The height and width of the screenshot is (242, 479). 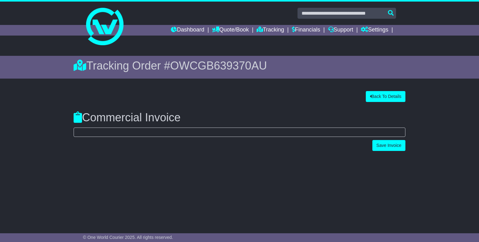 What do you see at coordinates (340, 30) in the screenshot?
I see `a: Support` at bounding box center [340, 30].